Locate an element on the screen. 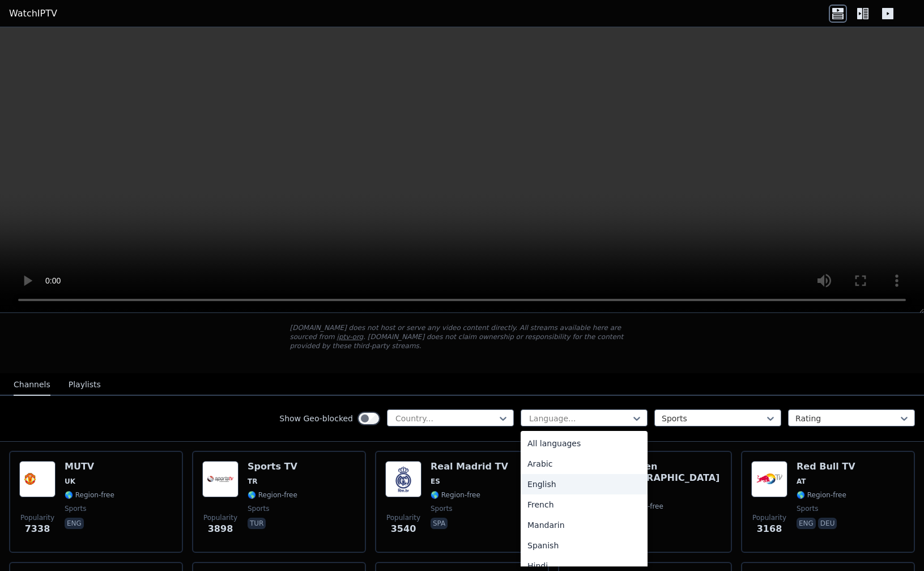 The width and height of the screenshot is (924, 571). div: All languages is located at coordinates (584, 443).